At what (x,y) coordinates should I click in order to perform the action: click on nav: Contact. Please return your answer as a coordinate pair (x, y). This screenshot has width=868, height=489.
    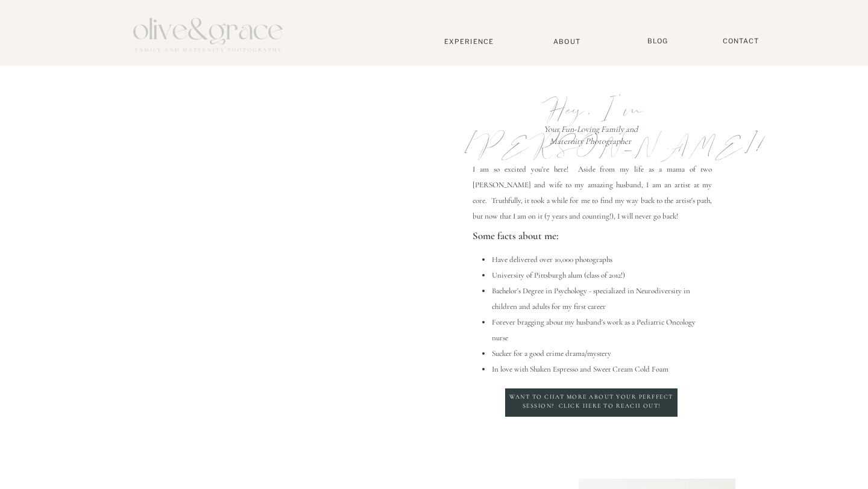
    Looking at the image, I should click on (741, 41).